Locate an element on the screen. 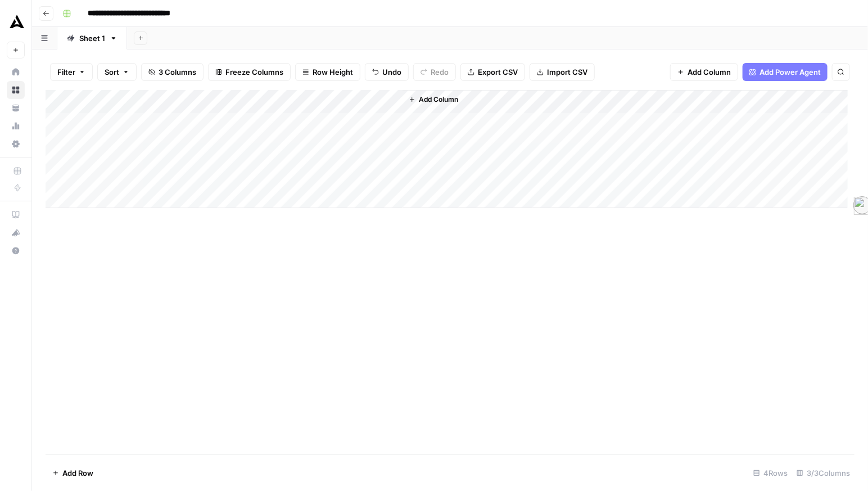  button: Add Power Agent is located at coordinates (785, 72).